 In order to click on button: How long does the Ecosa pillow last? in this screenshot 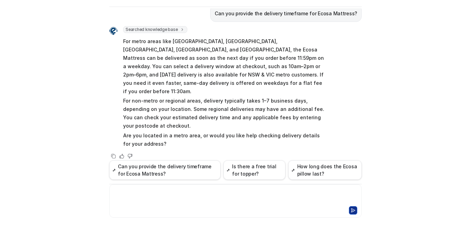, I will do `click(325, 170)`.